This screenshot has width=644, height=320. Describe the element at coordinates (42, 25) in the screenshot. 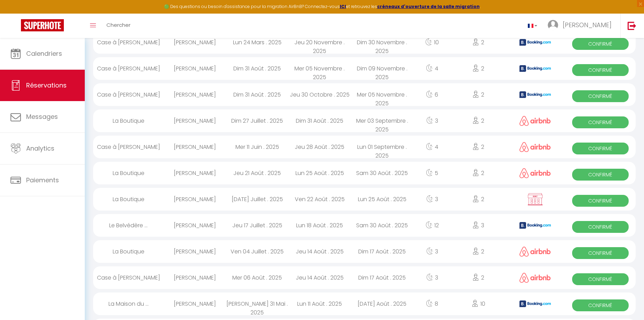

I see `img: Super Booking` at that location.